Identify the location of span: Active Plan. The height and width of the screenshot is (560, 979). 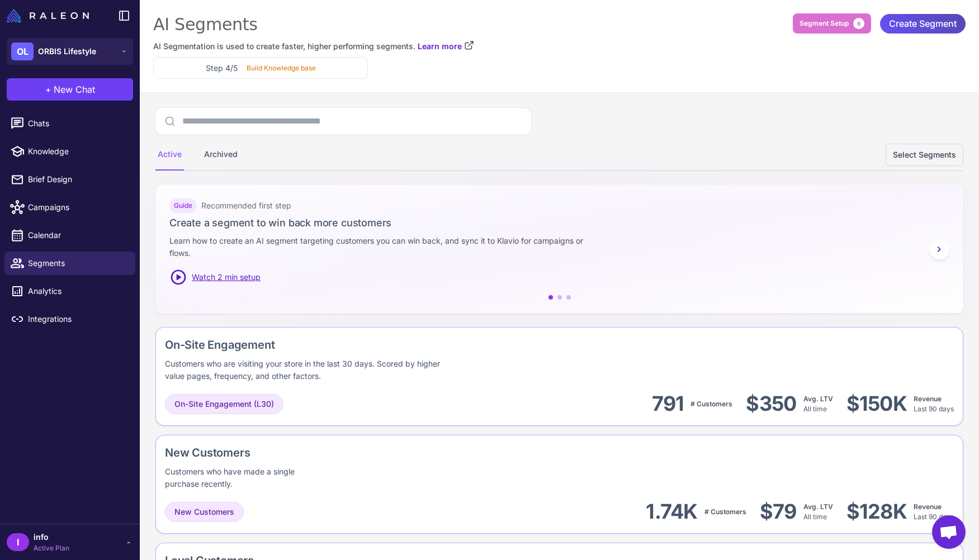
(51, 549).